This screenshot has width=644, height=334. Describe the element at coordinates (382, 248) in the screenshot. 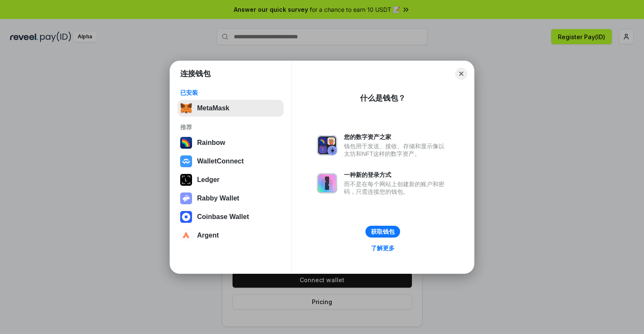

I see `div: 了解更多` at that location.